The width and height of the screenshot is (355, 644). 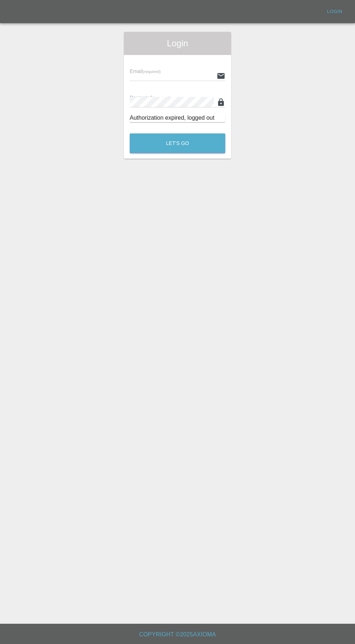 I want to click on button: Let's Go, so click(x=177, y=143).